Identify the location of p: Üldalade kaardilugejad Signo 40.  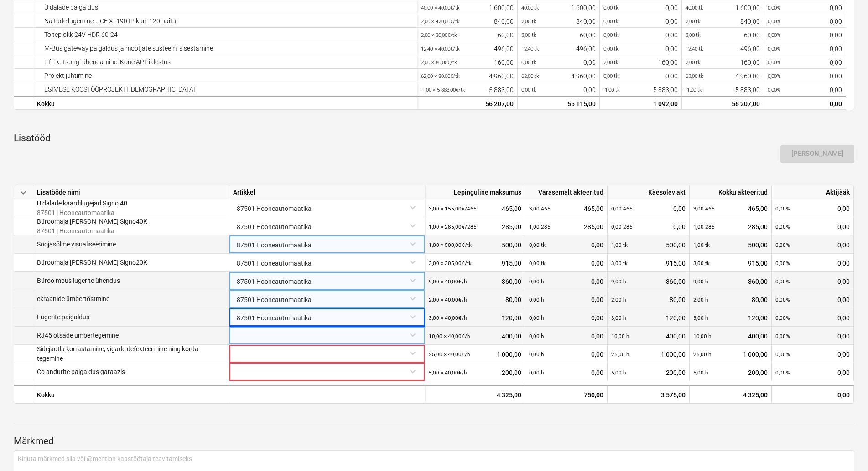
(82, 203).